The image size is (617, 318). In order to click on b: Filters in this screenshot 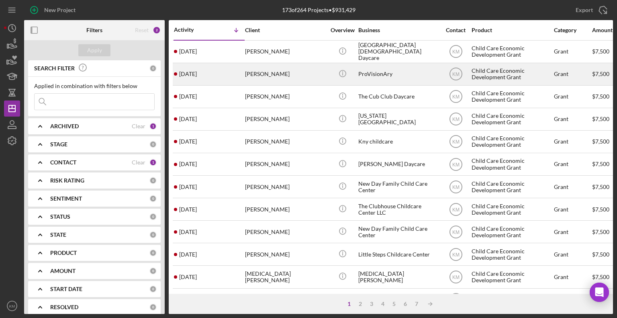, I will do `click(94, 30)`.